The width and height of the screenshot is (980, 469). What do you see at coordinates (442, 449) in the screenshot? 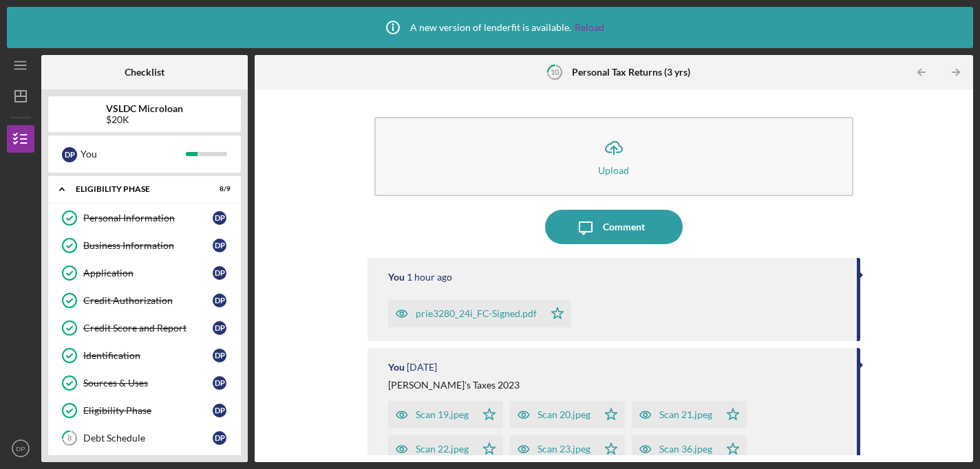
I see `div: Scan 22.jpeg` at bounding box center [442, 449].